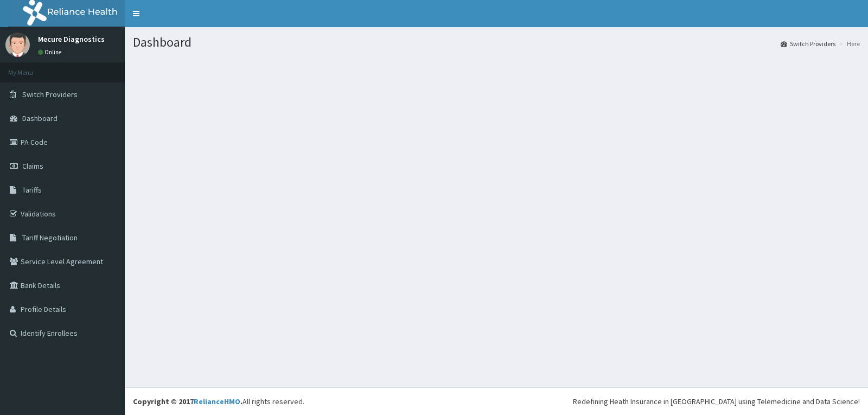 The image size is (868, 415). What do you see at coordinates (808, 43) in the screenshot?
I see `a: Switch Providers` at bounding box center [808, 43].